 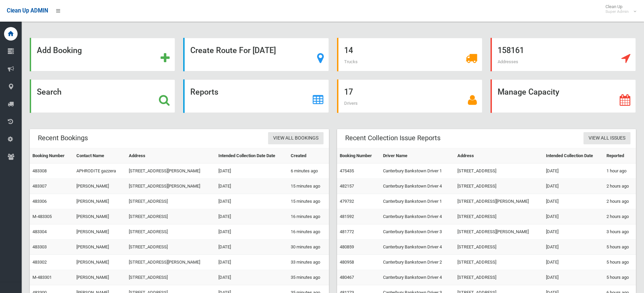 I want to click on a: View All Bookings, so click(x=296, y=138).